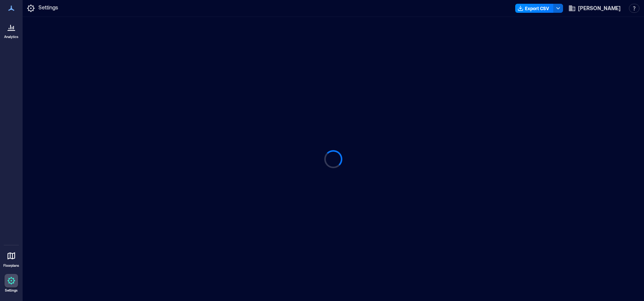 This screenshot has height=301, width=644. Describe the element at coordinates (11, 266) in the screenshot. I see `p: Floorplans` at that location.